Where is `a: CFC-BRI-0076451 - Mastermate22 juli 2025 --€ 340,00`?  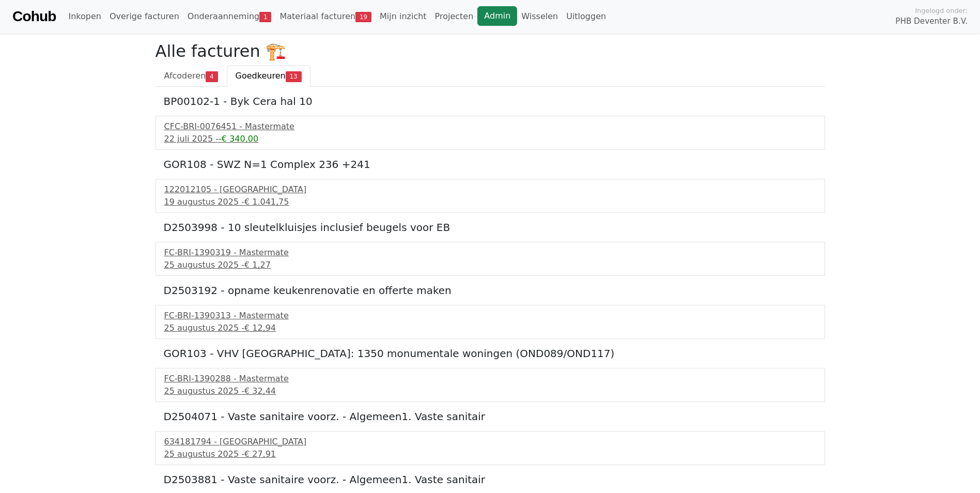 a: CFC-BRI-0076451 - Mastermate22 juli 2025 --€ 340,00 is located at coordinates (491, 133).